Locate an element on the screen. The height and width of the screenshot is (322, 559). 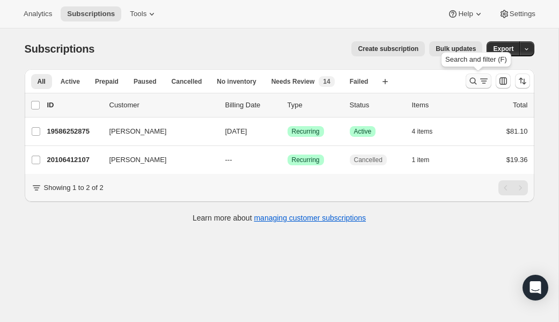
span: Settings is located at coordinates (522, 14).